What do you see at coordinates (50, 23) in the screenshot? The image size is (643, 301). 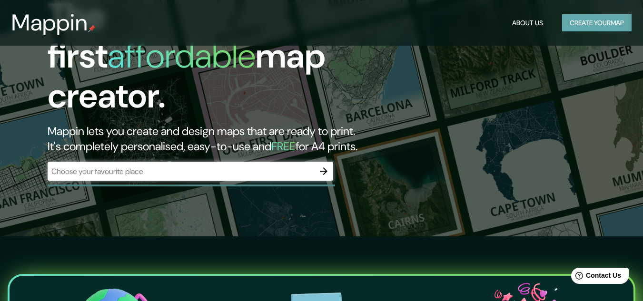 I see `h3: Mappin` at bounding box center [50, 23].